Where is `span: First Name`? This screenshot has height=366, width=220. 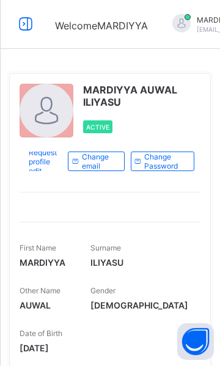 span: First Name is located at coordinates (38, 247).